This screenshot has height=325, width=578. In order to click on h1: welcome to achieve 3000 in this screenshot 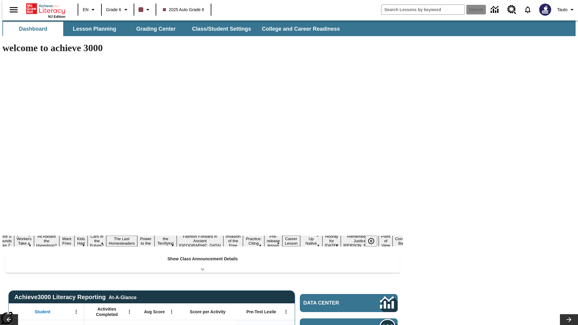, I will do `click(203, 48)`.